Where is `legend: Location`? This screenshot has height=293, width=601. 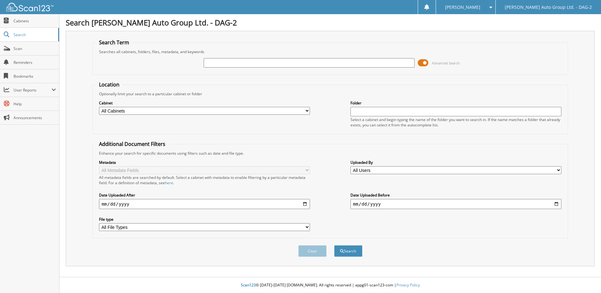
legend: Location is located at coordinates (109, 84).